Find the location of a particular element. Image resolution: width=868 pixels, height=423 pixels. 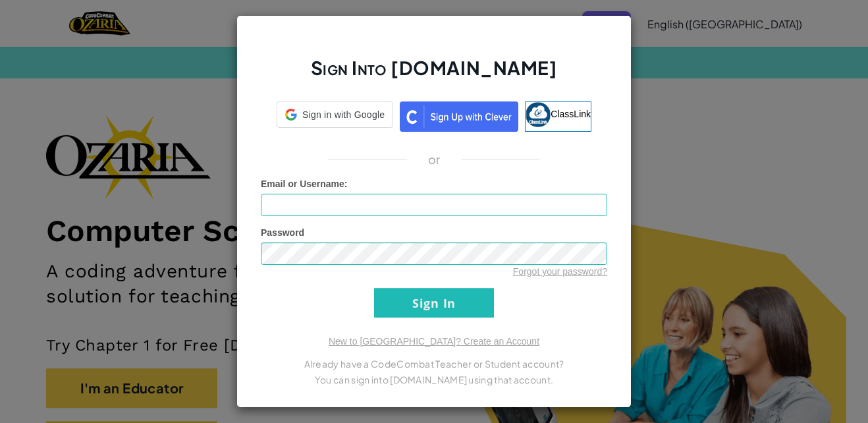

span: Password is located at coordinates (283, 233).